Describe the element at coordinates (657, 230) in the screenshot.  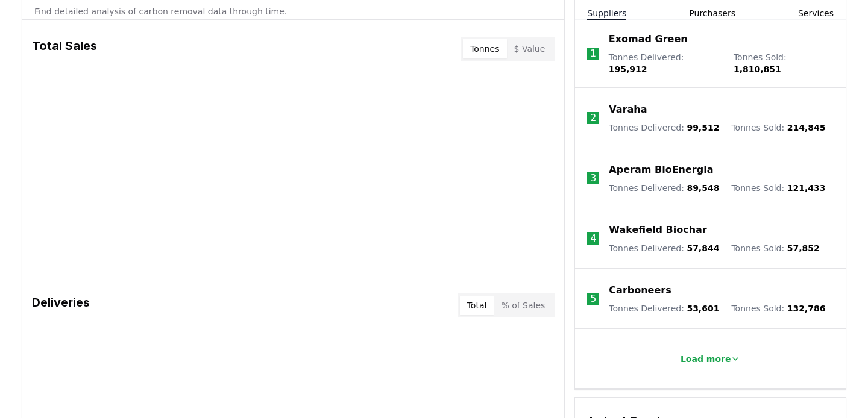
I see `p: Wakefield Biochar` at that location.